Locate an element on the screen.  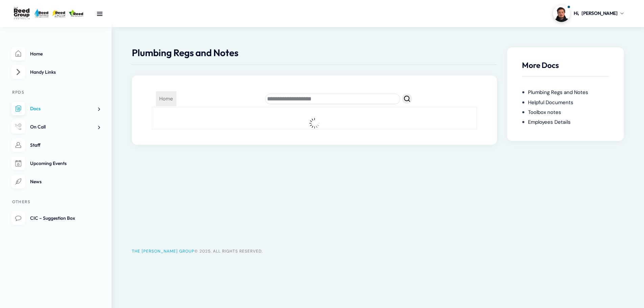
a: Helpful Documents is located at coordinates (551, 102).